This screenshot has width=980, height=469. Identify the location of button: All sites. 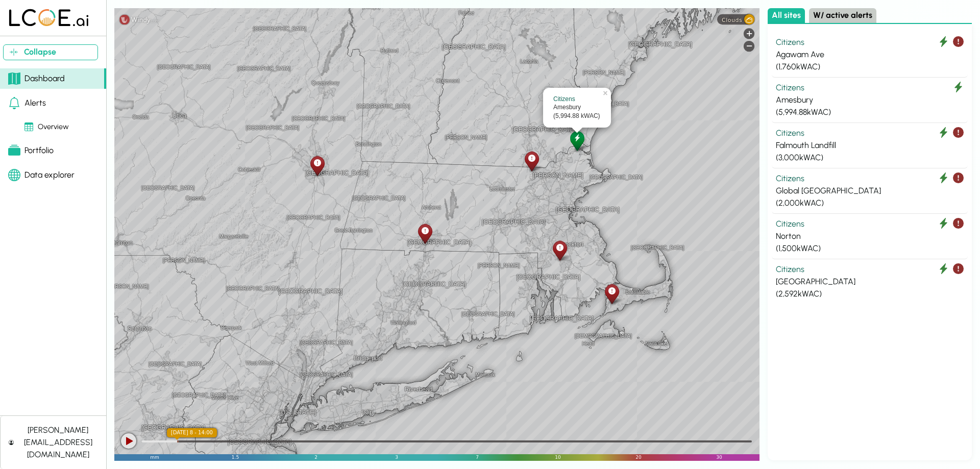
(786, 15).